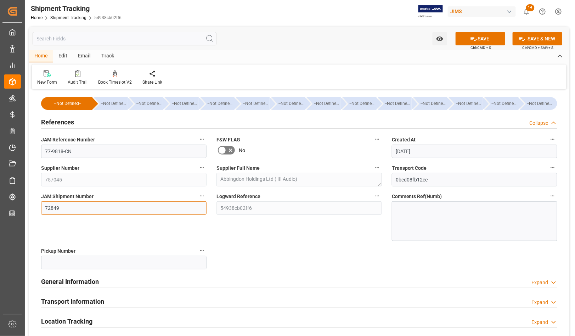  What do you see at coordinates (552, 139) in the screenshot?
I see `button: Created At` at bounding box center [552, 139].